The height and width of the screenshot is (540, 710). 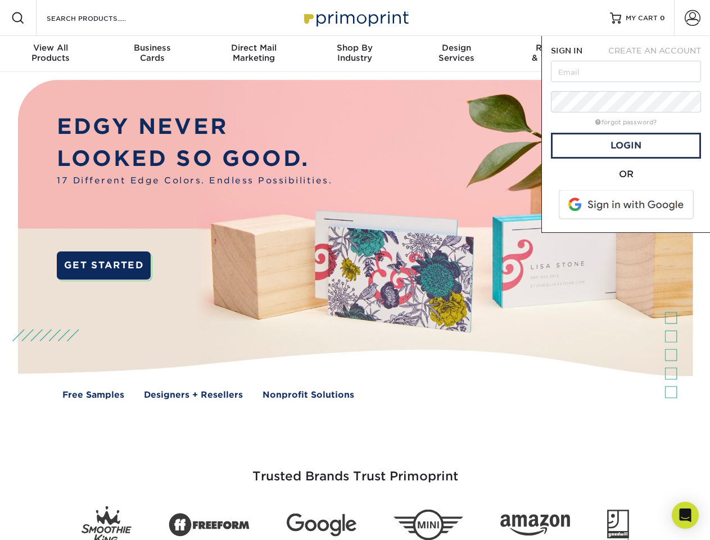 I want to click on img: Primoprint, so click(x=355, y=17).